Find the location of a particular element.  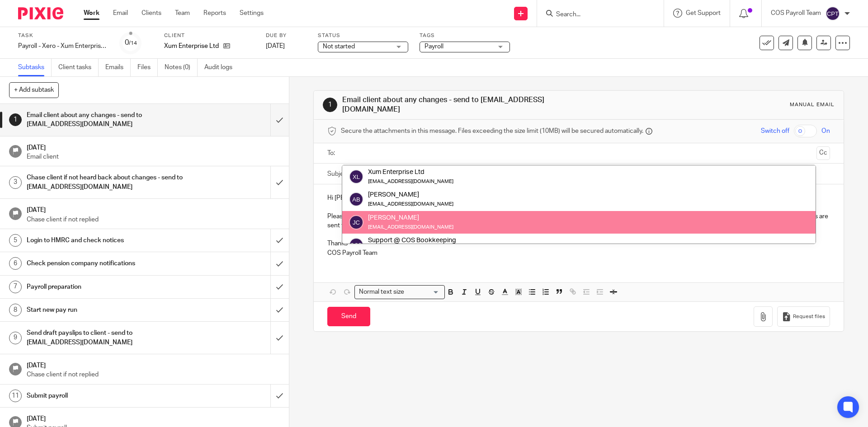

div: 3 is located at coordinates (15, 183).